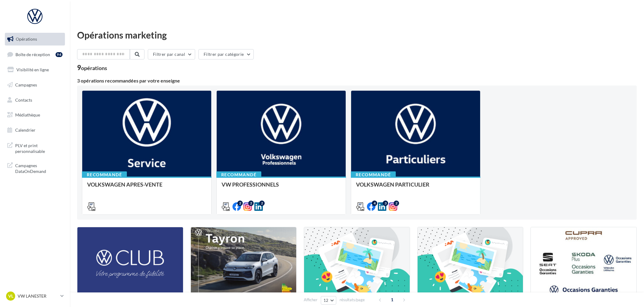 Image resolution: width=644 pixels, height=307 pixels. Describe the element at coordinates (39, 168) in the screenshot. I see `span: Campagnes DataOnDemand` at that location.